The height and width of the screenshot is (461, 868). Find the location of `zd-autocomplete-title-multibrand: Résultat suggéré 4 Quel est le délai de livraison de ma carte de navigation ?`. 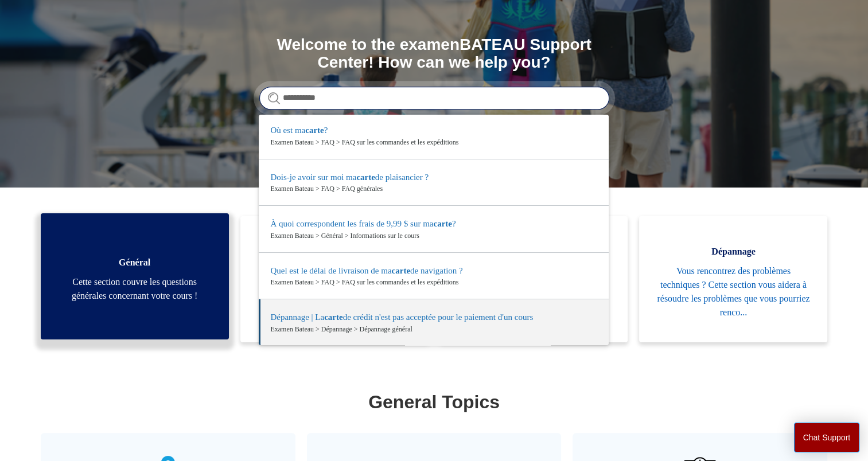

zd-autocomplete-title-multibrand: Résultat suggéré 4 Quel est le délai de livraison de ma carte de navigation ? is located at coordinates (366, 272).